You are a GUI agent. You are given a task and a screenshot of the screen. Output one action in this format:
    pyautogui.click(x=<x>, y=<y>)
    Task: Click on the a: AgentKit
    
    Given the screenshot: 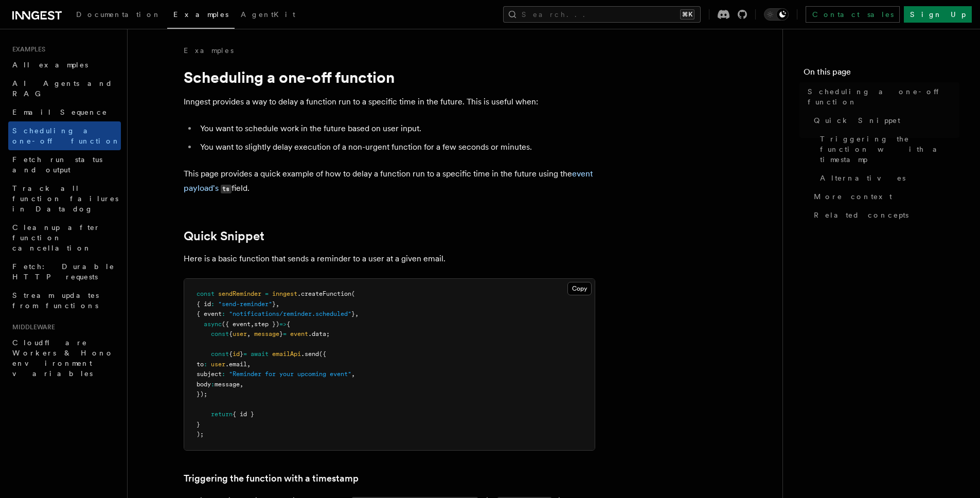 What is the action you would take?
    pyautogui.click(x=268, y=15)
    